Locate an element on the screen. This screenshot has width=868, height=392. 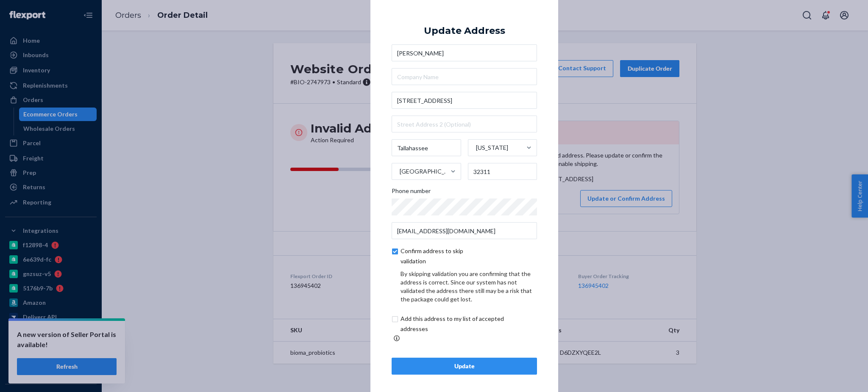
input: Email (Only Required for International) is located at coordinates (465, 230).